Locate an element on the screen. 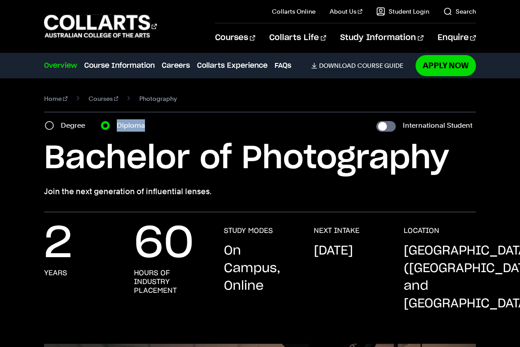  p: Join the next generation of influential lenses. is located at coordinates (260, 192).